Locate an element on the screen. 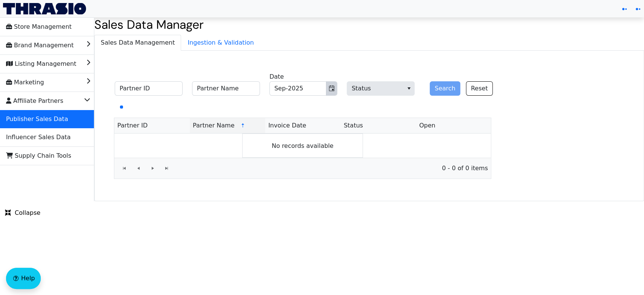 The width and height of the screenshot is (644, 295). button: Help floatingactionbutton is located at coordinates (23, 278).